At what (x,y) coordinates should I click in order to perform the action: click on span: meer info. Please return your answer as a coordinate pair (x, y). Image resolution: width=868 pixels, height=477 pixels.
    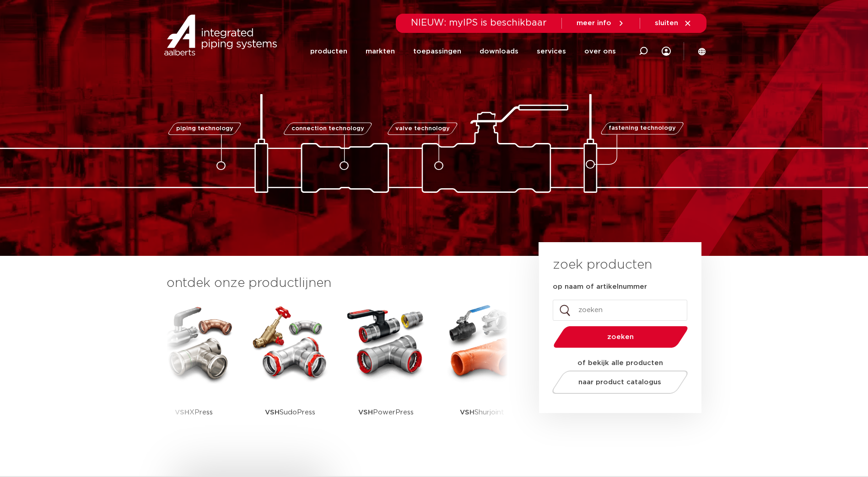
    Looking at the image, I should click on (594, 23).